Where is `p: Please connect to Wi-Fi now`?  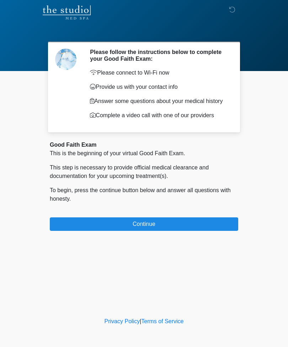
p: Please connect to Wi-Fi now is located at coordinates (158, 73).